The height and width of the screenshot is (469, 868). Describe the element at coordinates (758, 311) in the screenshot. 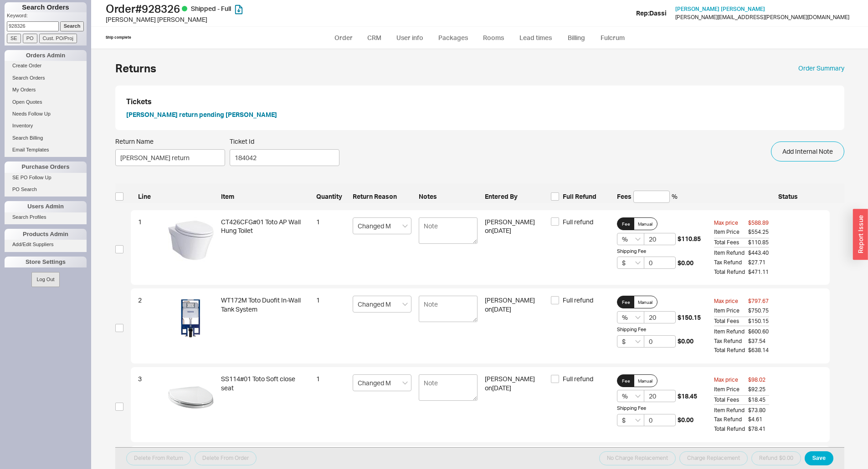

I see `span: $750.75` at that location.